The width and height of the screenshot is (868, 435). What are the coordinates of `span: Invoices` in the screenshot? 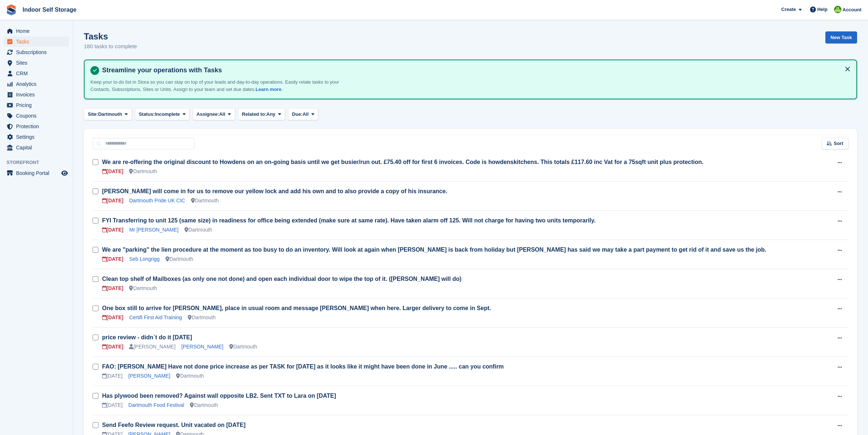 It's located at (38, 95).